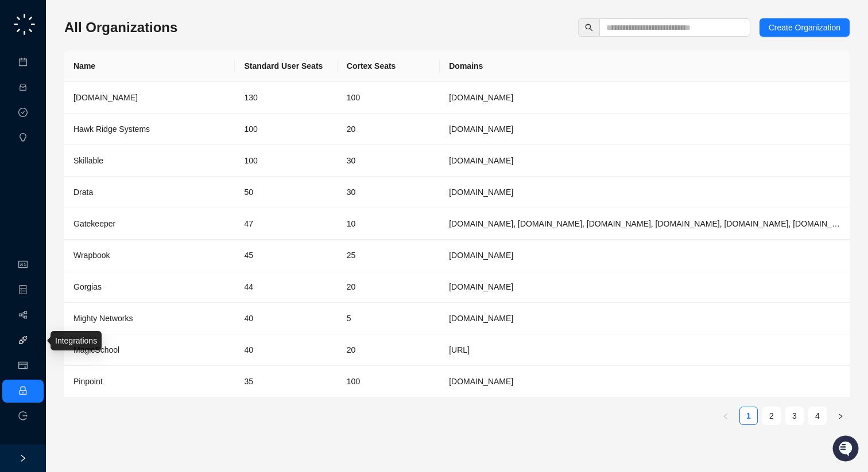 This screenshot has height=472, width=868. I want to click on span: Status, so click(76, 166).